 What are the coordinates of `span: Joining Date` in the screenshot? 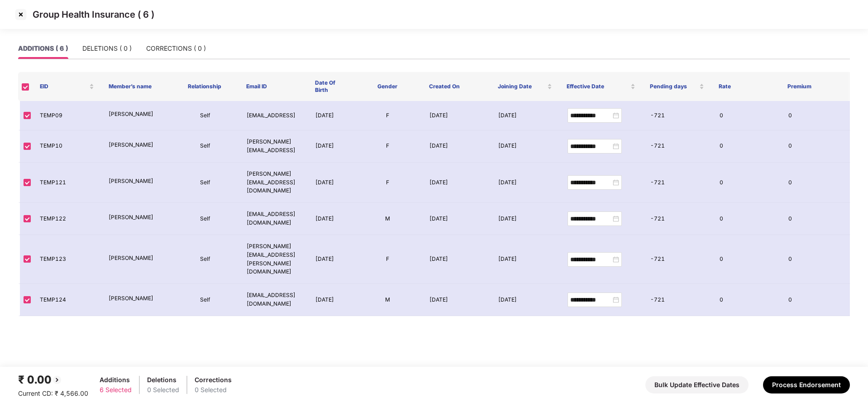 It's located at (522, 86).